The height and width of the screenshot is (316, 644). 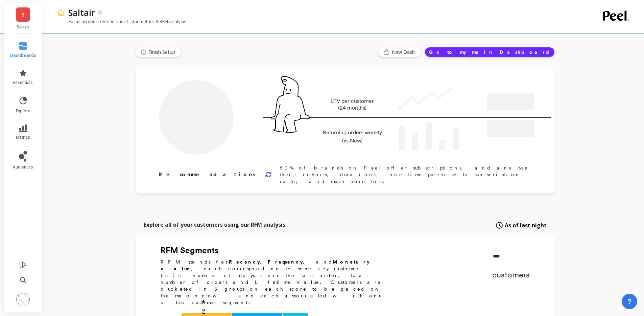 I want to click on p: Explore all of your customers using our RFM analysis, so click(x=214, y=224).